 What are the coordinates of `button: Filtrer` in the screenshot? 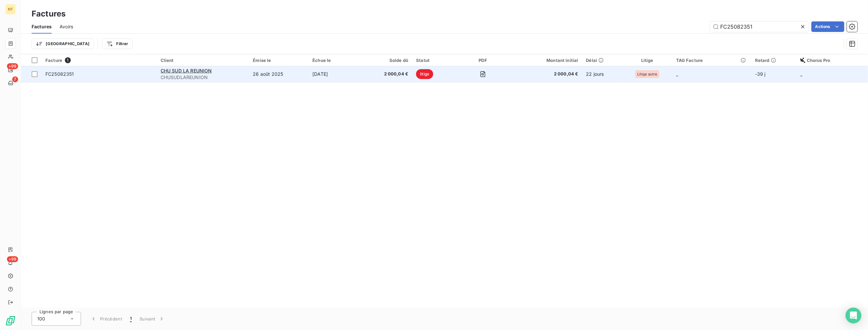 It's located at (117, 44).